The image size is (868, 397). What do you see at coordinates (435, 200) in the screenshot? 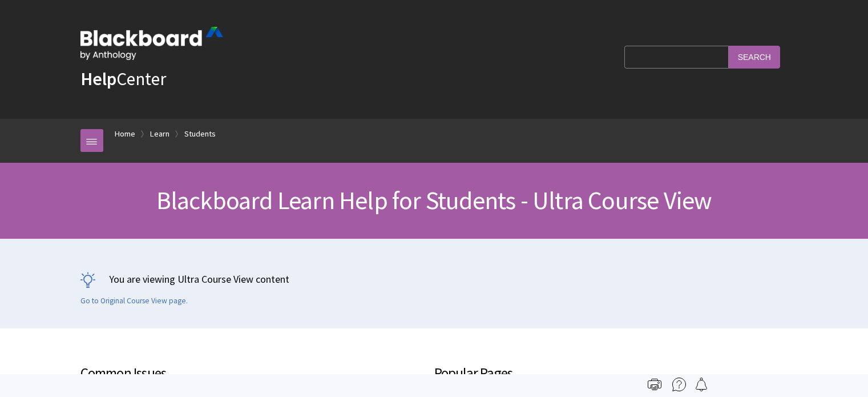
I see `span: Blackboard Learn Help for Students - Ultra Course View` at bounding box center [435, 200].